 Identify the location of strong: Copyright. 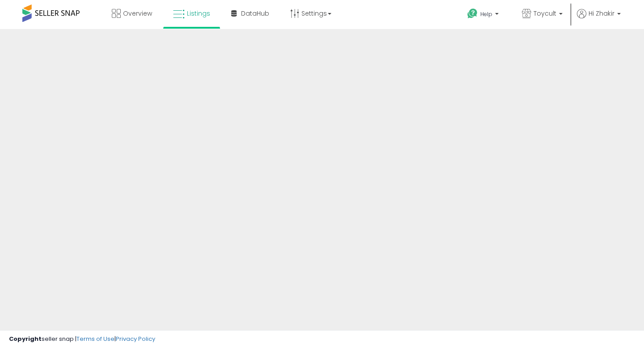
(25, 339).